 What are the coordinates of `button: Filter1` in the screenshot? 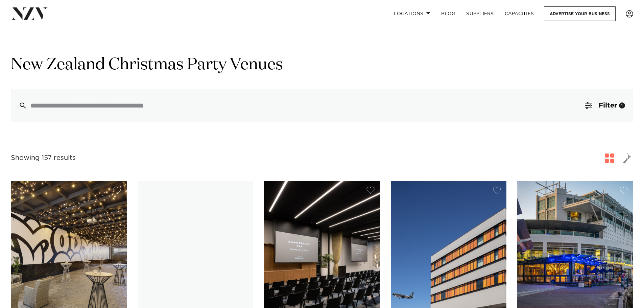 It's located at (606, 106).